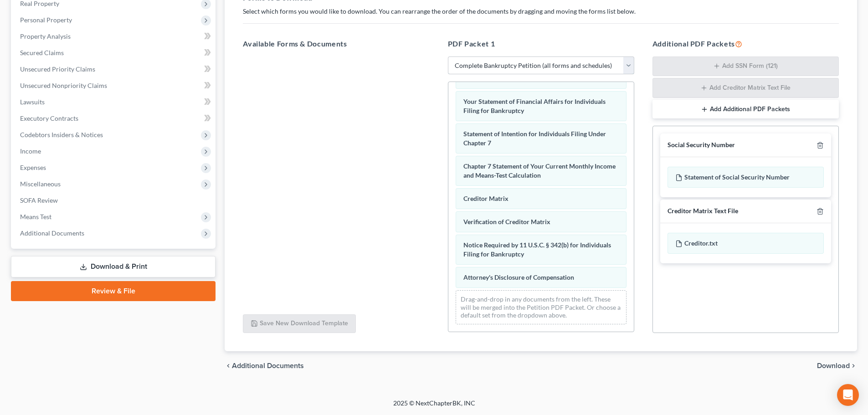  What do you see at coordinates (33, 102) in the screenshot?
I see `span: Lawsuits` at bounding box center [33, 102].